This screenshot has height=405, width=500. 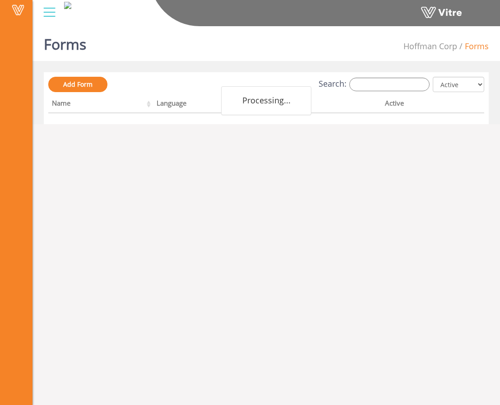 What do you see at coordinates (374, 84) in the screenshot?
I see `label: Search:` at bounding box center [374, 84].